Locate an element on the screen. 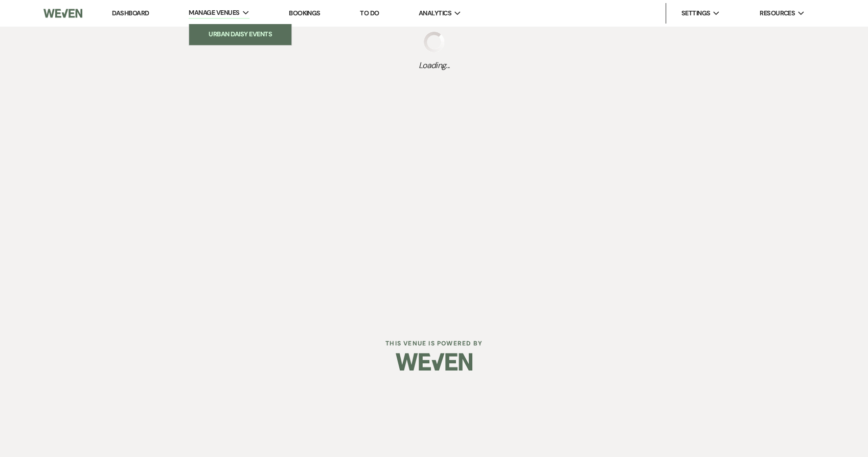  a: Dashboard is located at coordinates (130, 13).